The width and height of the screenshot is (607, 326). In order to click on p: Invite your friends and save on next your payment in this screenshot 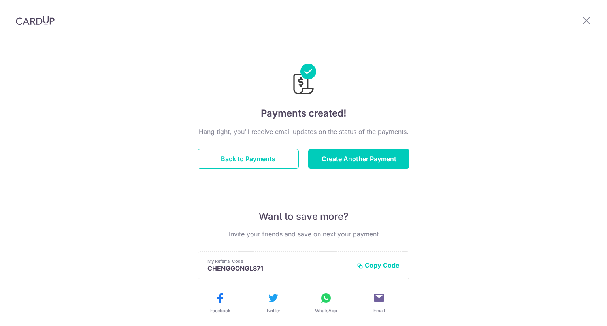, I will do `click(303, 234)`.